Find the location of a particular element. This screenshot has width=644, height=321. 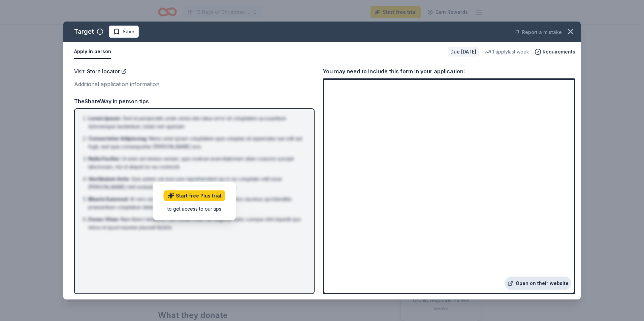

div: TheShareWay in person tips is located at coordinates (195, 101).